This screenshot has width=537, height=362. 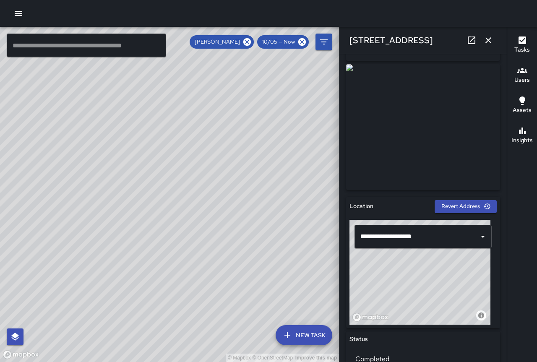 I want to click on h6: Tasks, so click(x=522, y=50).